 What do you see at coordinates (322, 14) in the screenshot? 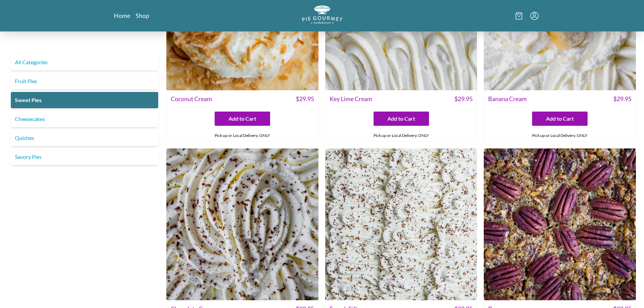
I see `img: logo` at bounding box center [322, 14].